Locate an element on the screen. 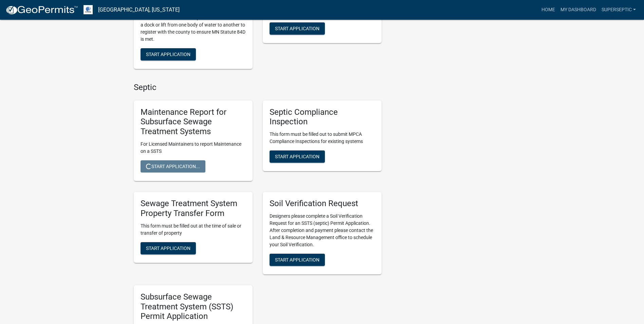 This screenshot has width=644, height=324. a: Home is located at coordinates (548, 10).